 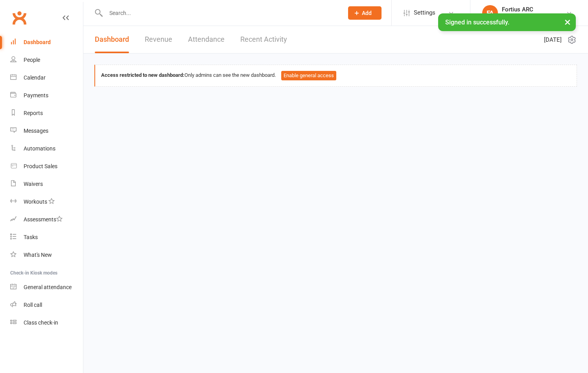 What do you see at coordinates (336, 76) in the screenshot?
I see `div: Only admins can see the new dashboard.` at bounding box center [336, 76].